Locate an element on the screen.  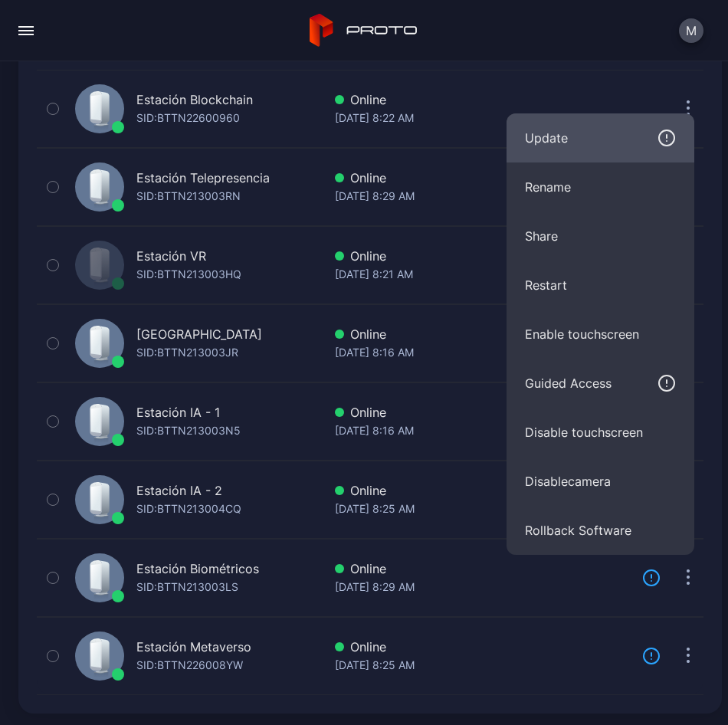
button: Restart is located at coordinates (600, 285).